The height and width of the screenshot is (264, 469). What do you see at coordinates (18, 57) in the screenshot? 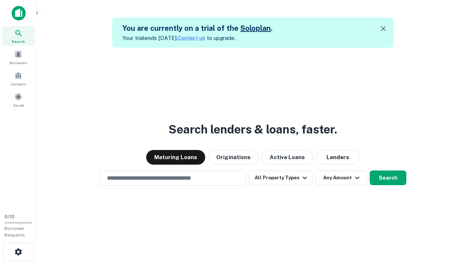
I see `a: Borrowers` at bounding box center [18, 57].